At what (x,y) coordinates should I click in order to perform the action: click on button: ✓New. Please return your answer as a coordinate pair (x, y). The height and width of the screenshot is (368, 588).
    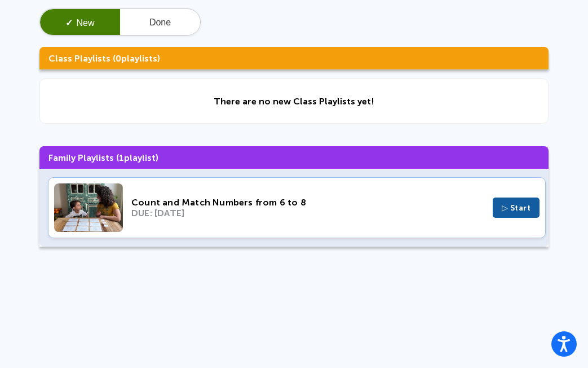
    Looking at the image, I should click on (80, 23).